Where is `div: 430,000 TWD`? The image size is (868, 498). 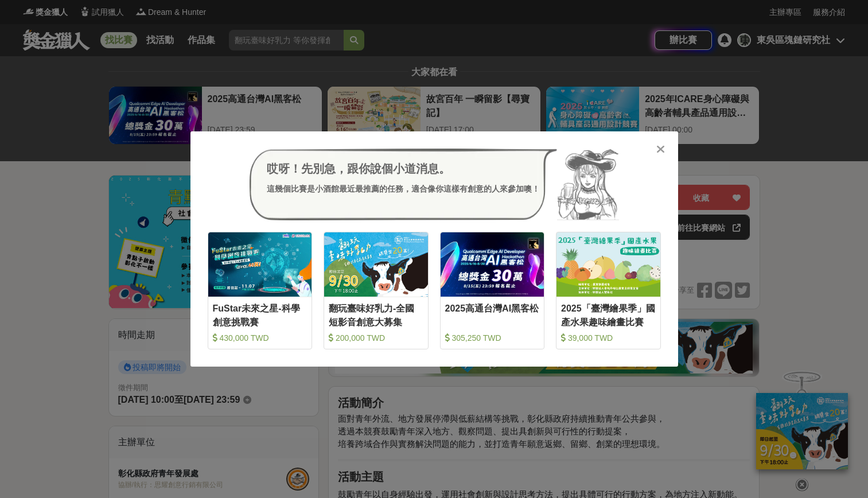 div: 430,000 TWD is located at coordinates (260, 338).